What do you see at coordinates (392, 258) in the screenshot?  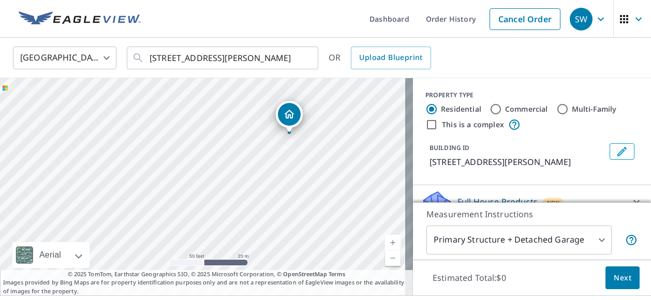 I see `a: Current Level 19, Zoom Out` at bounding box center [392, 258].